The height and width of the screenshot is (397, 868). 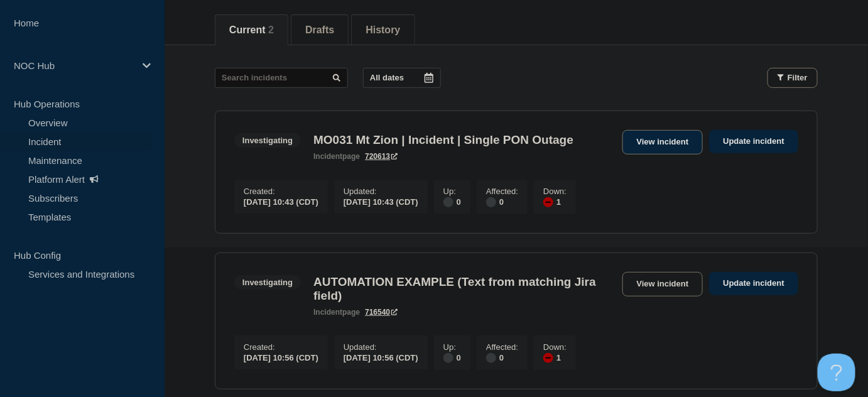 I want to click on span: 2, so click(x=271, y=30).